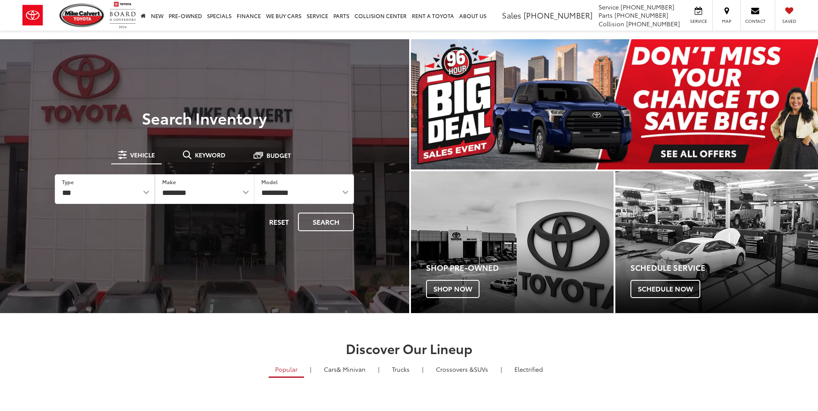 The height and width of the screenshot is (411, 818). I want to click on span: Collision, so click(611, 24).